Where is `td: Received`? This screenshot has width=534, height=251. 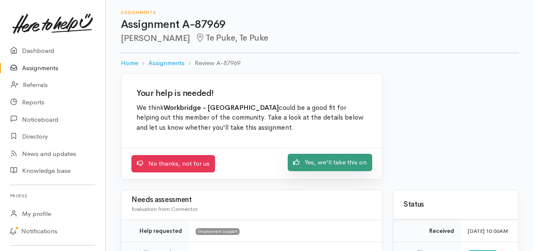
td: Received is located at coordinates (427, 231).